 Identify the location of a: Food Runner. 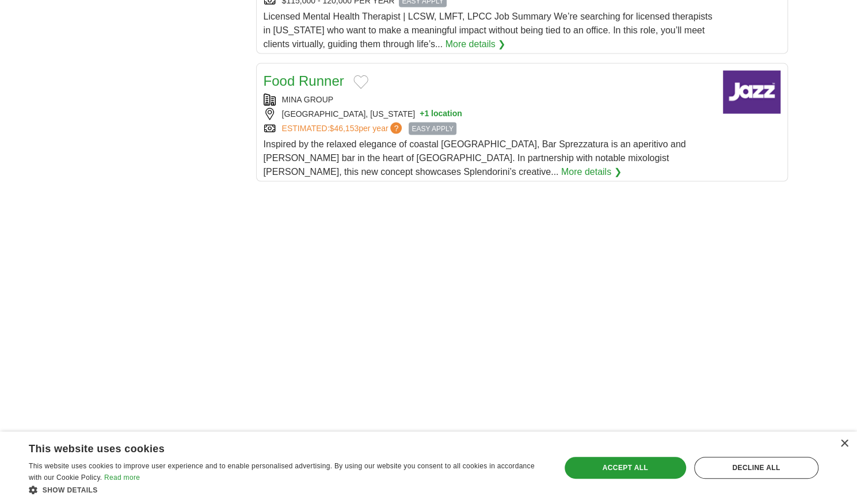
(304, 80).